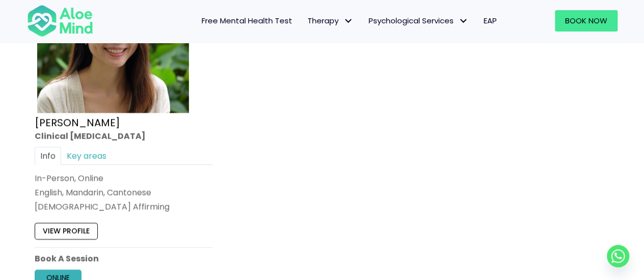  I want to click on a: Psychological ServicesPsychological Services: submenu, so click(418, 21).